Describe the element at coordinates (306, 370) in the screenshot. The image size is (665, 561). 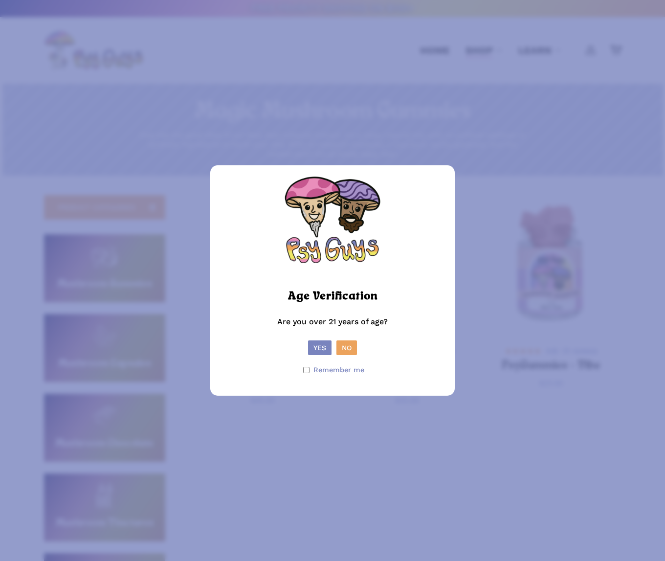
I see `input: Remember me` at that location.